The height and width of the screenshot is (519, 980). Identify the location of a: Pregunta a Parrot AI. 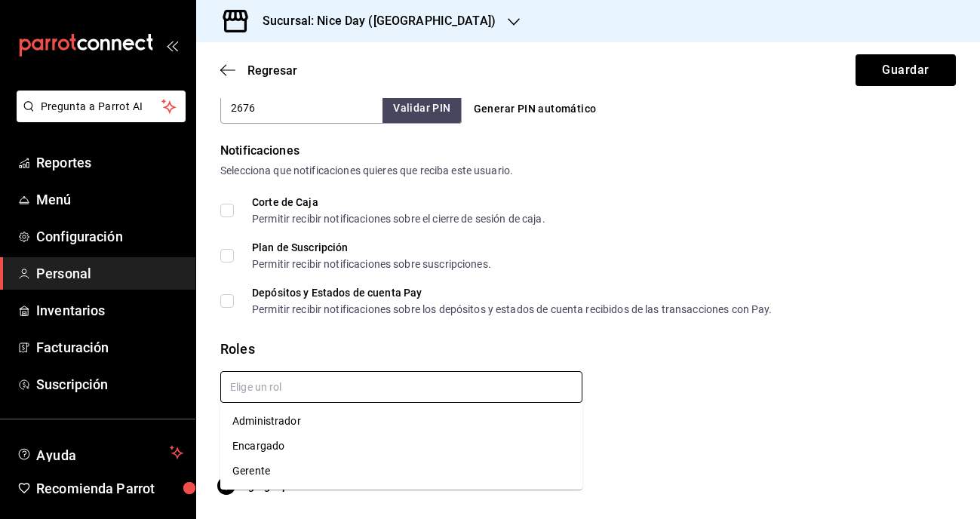
(98, 117).